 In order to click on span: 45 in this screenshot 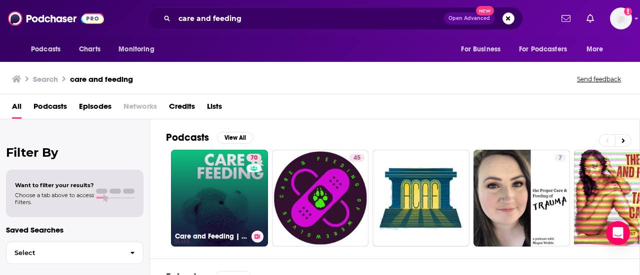, I will do `click(357, 158)`.